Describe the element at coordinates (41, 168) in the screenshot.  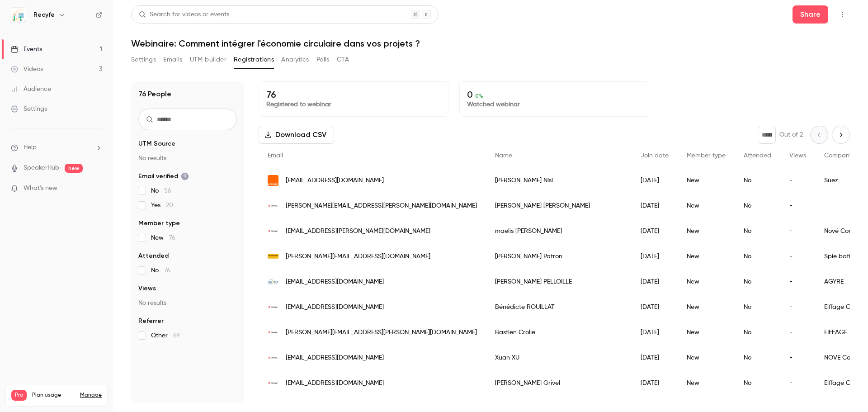
I see `a: SpeakerHub` at that location.